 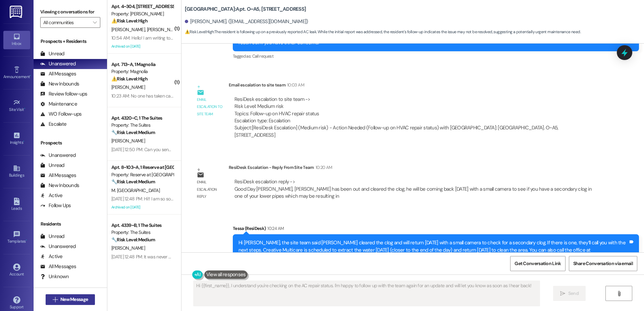 What do you see at coordinates (413, 169) in the screenshot?
I see `div: ResiDesk Escalation - Reply From Site Team` at bounding box center [413, 169].